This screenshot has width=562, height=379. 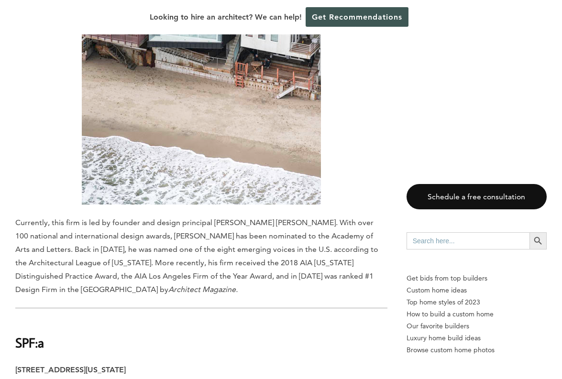 What do you see at coordinates (477, 278) in the screenshot?
I see `p: Get bids from top builders` at bounding box center [477, 278].